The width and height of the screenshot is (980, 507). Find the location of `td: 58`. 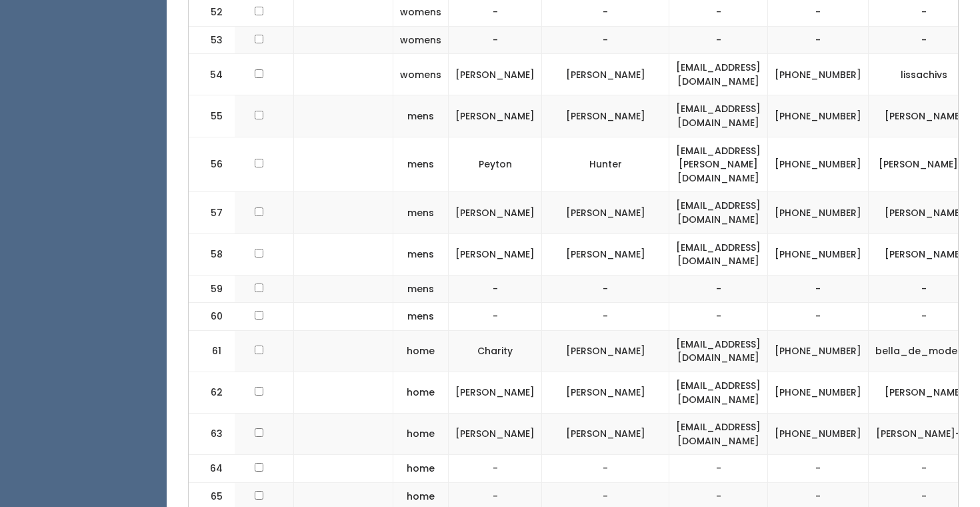

td: 58 is located at coordinates (212, 254).